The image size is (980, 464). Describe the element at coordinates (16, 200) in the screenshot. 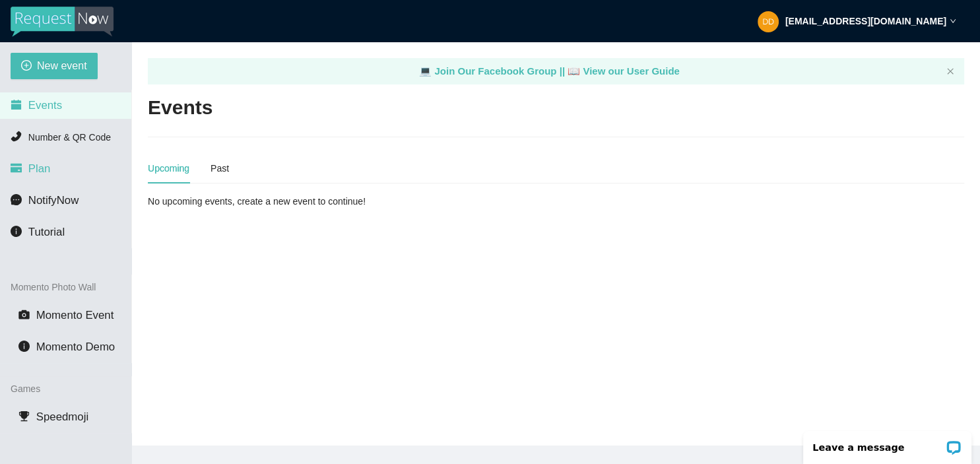

I see `span: message` at that location.